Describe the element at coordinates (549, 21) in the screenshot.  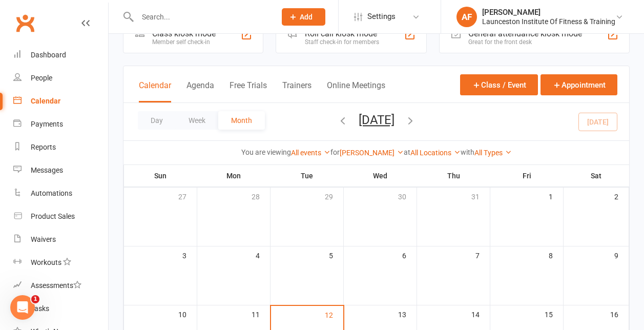
I see `div: Launceston Institute Of Fitness & Training` at that location.